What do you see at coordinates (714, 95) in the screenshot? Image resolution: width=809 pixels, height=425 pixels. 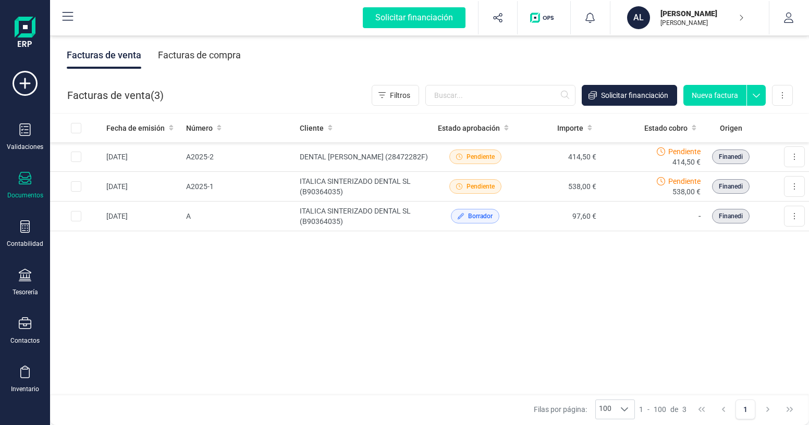 I see `button: Nueva factura` at bounding box center [714, 95].